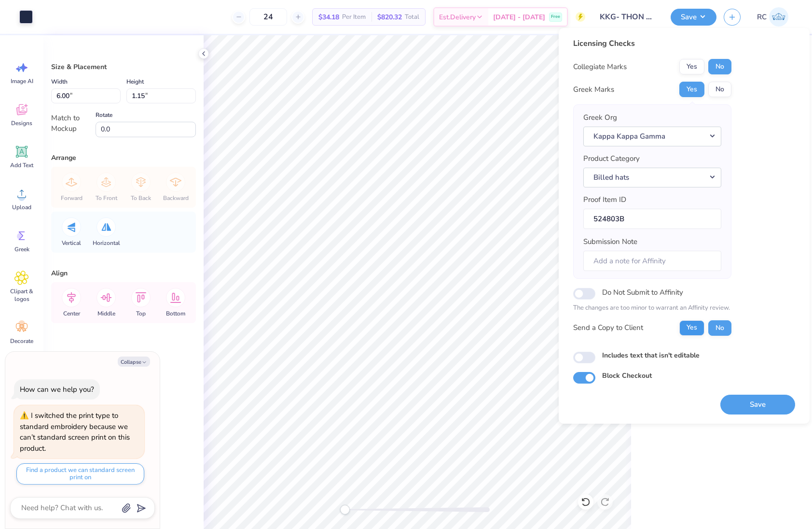  I want to click on label: Product Category, so click(611, 158).